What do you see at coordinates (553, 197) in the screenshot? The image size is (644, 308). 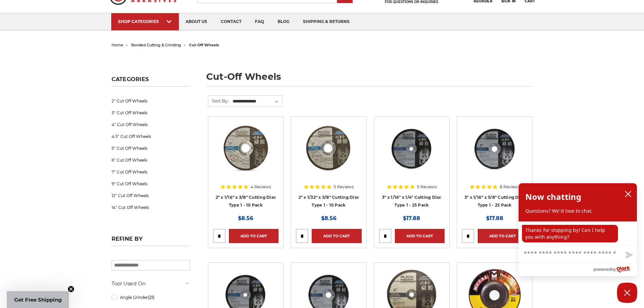 I see `h2: Now chatting` at bounding box center [553, 197].